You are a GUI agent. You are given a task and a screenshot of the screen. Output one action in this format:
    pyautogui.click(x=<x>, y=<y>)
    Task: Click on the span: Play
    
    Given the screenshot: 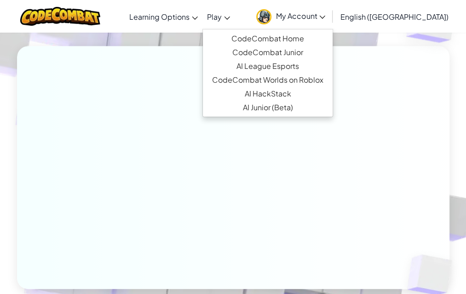 What is the action you would take?
    pyautogui.click(x=214, y=17)
    